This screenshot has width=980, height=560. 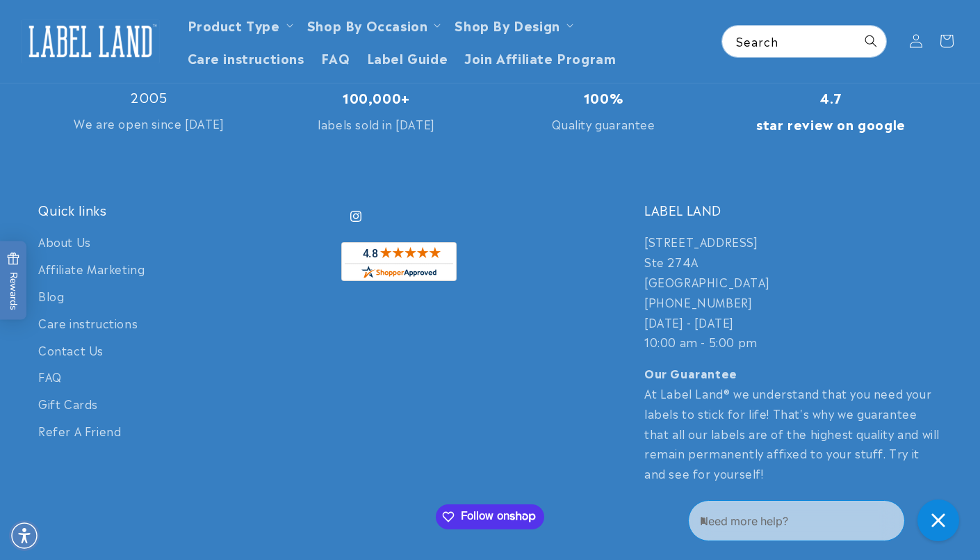 I want to click on p: Quality guarantee, so click(x=604, y=124).